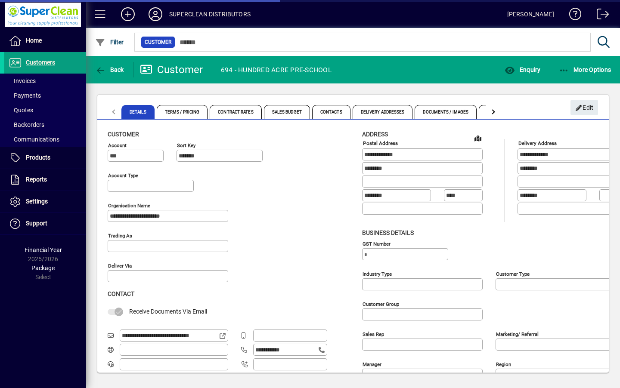 The width and height of the screenshot is (620, 388). I want to click on a: Quotes, so click(45, 110).